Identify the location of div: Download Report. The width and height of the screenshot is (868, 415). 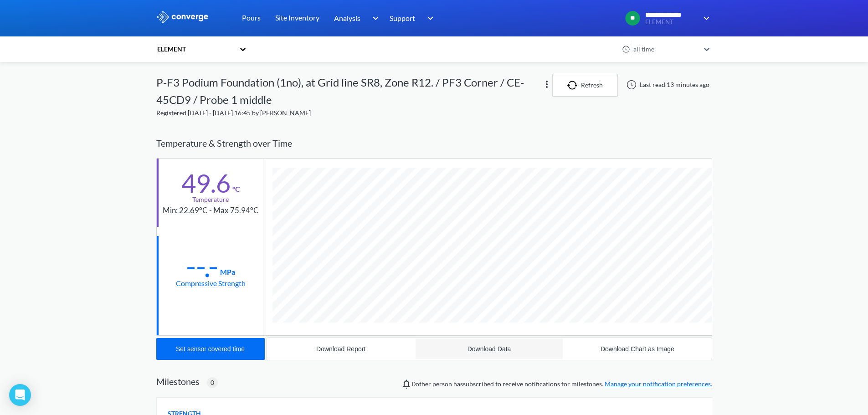
(341, 349).